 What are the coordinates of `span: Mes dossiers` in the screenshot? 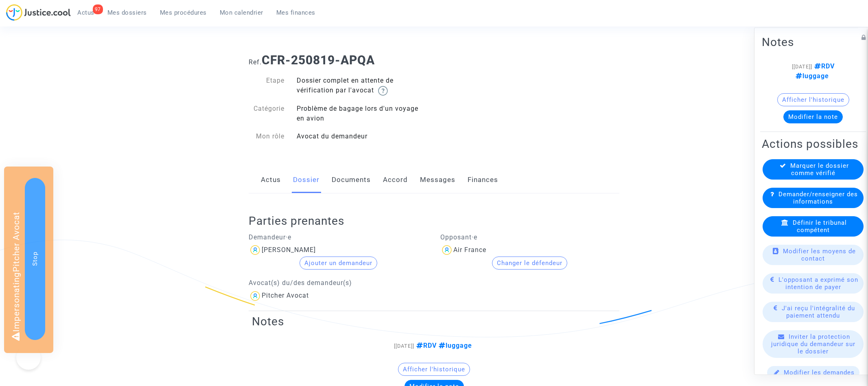 It's located at (127, 13).